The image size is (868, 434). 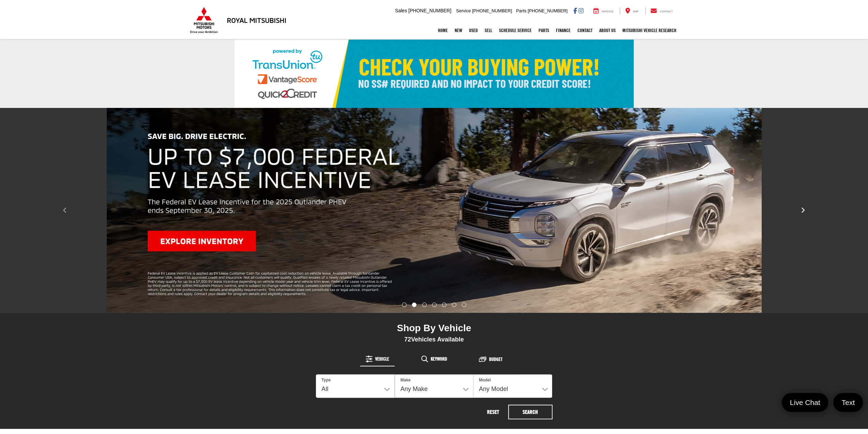 What do you see at coordinates (464, 305) in the screenshot?
I see `li: Go to slide number 7.` at bounding box center [464, 305].